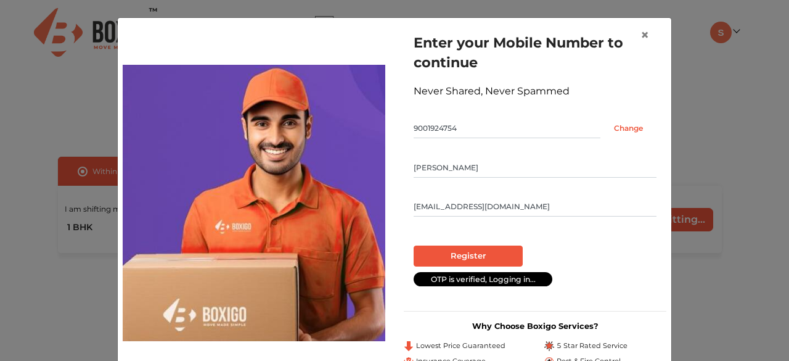 This screenshot has height=361, width=789. Describe the element at coordinates (468, 256) in the screenshot. I see `input: Register` at that location.